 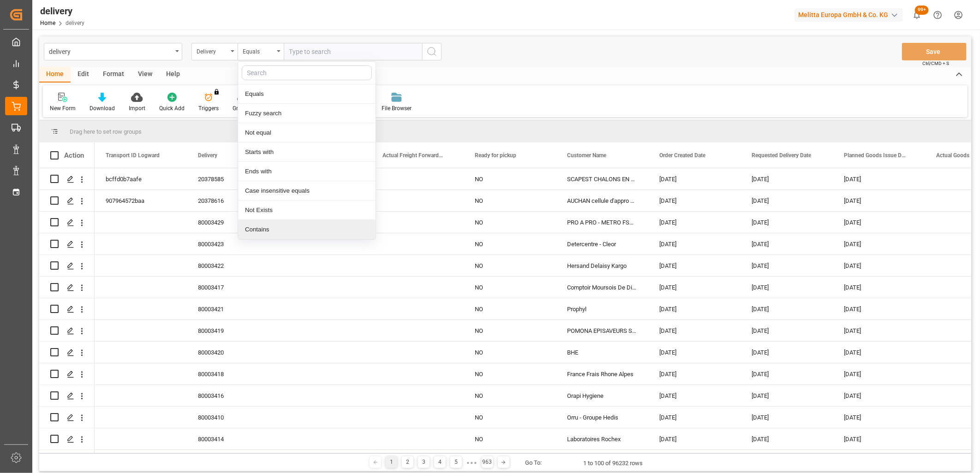 What do you see at coordinates (233, 179) in the screenshot?
I see `div: 20378585` at bounding box center [233, 179].